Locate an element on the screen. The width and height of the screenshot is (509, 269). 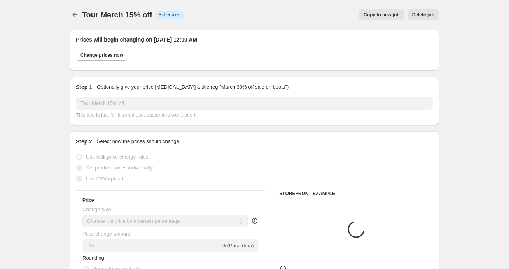
span: Copy to new job is located at coordinates (381, 15).